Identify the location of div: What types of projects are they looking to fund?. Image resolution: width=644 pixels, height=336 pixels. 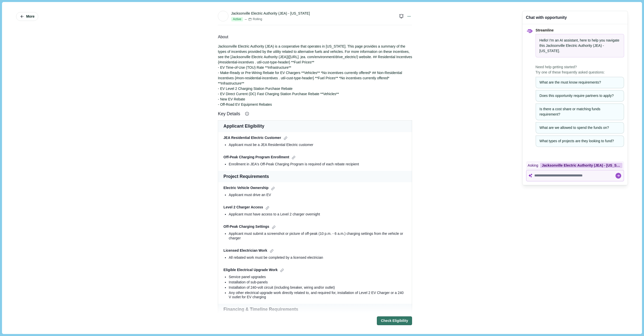
(580, 141).